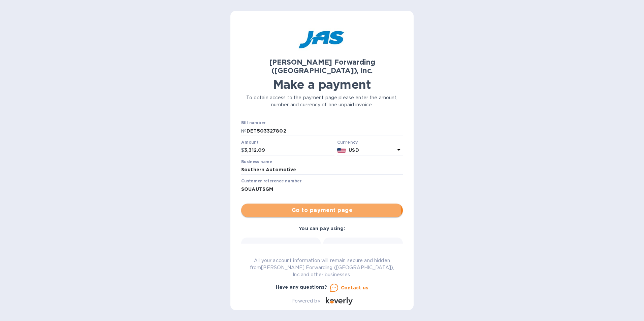 Image resolution: width=644 pixels, height=321 pixels. I want to click on button: Go to payment page, so click(322, 210).